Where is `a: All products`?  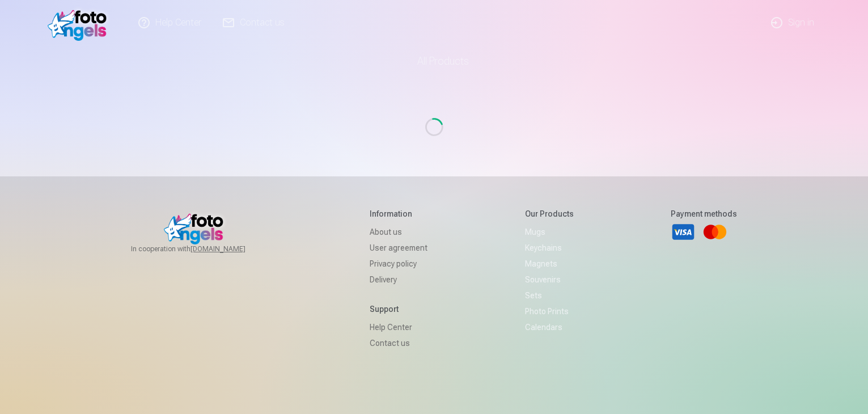 a: All products is located at coordinates (433, 61).